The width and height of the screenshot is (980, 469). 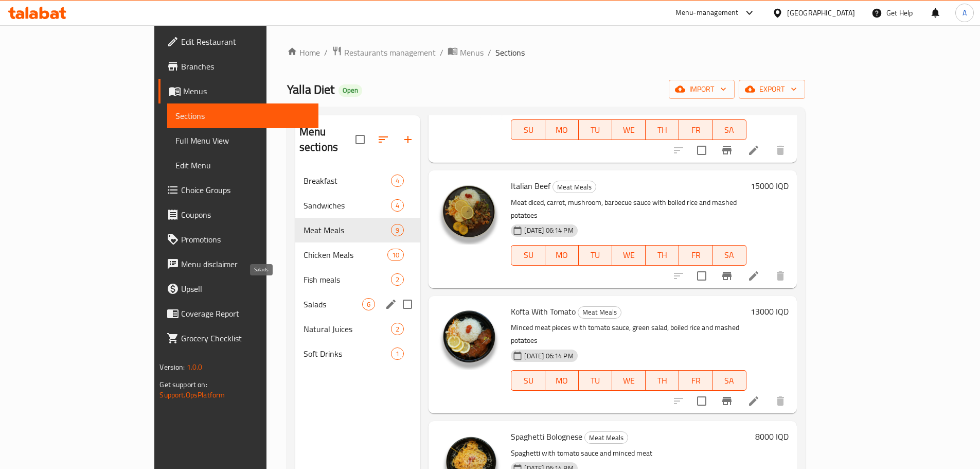 What do you see at coordinates (333, 304) in the screenshot?
I see `span: Salads` at bounding box center [333, 304].